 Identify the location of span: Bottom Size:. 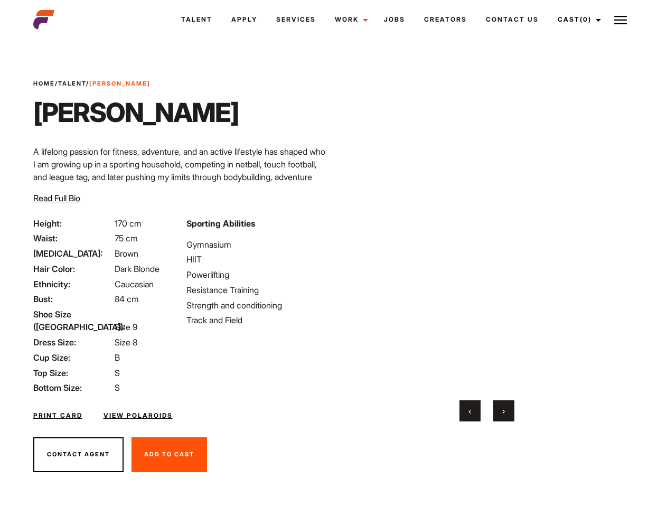
(73, 388).